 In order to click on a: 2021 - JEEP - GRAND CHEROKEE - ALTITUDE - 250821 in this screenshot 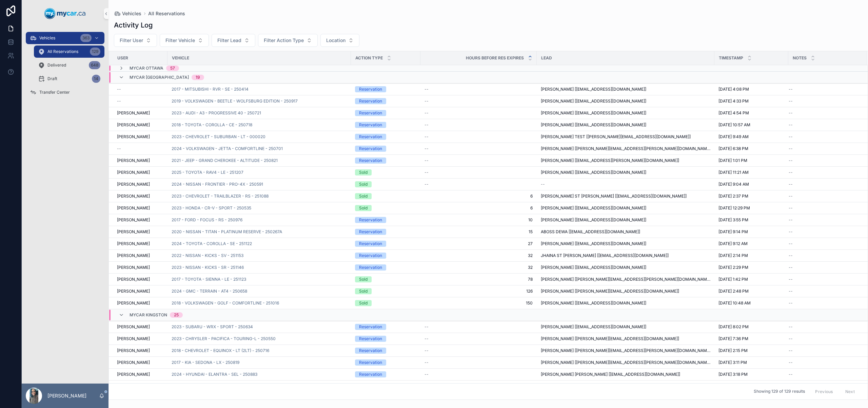, I will do `click(224, 161)`.